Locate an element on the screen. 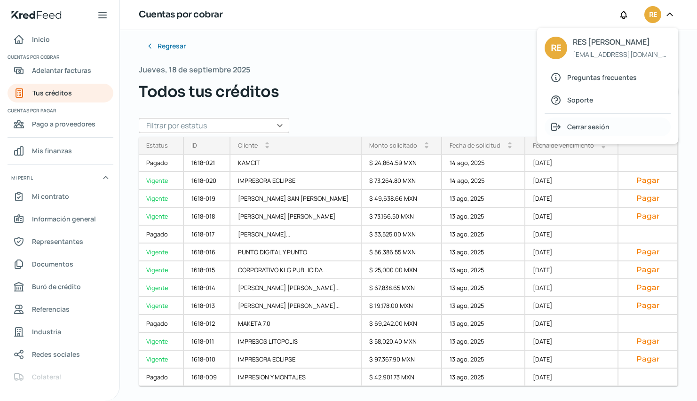 Image resolution: width=697 pixels, height=401 pixels. a: Referencias is located at coordinates (60, 310).